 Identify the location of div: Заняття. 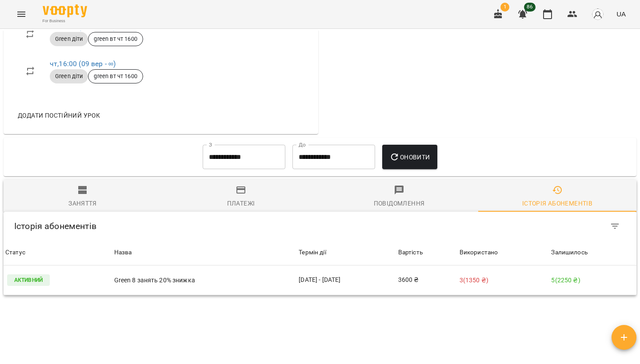
(83, 203).